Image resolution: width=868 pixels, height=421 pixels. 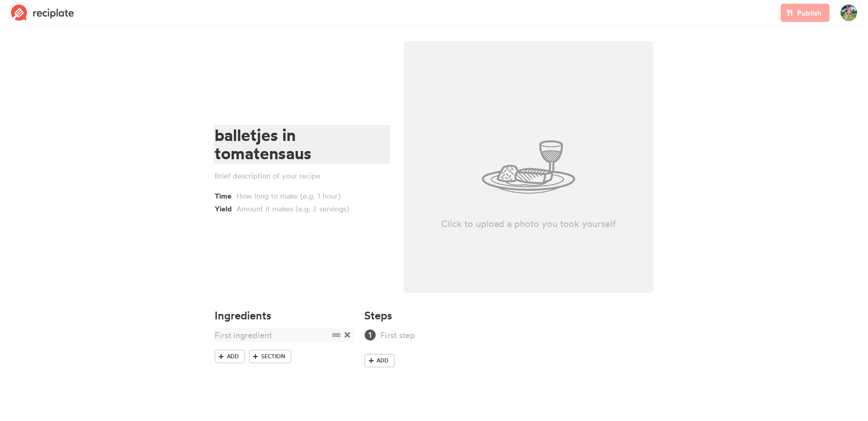 What do you see at coordinates (347, 335) in the screenshot?
I see `span: Delete item` at bounding box center [347, 335].